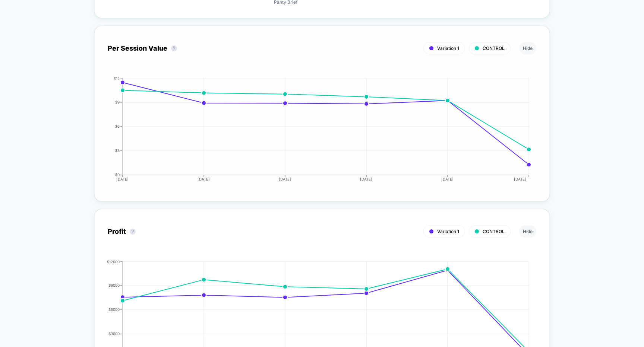 The image size is (644, 347). I want to click on tspan: $0, so click(117, 175).